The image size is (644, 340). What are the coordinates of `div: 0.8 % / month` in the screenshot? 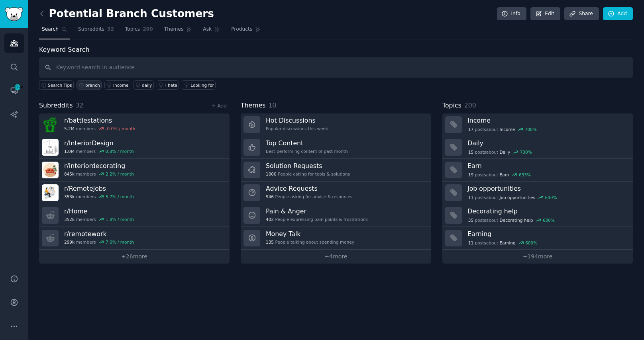 It's located at (119, 151).